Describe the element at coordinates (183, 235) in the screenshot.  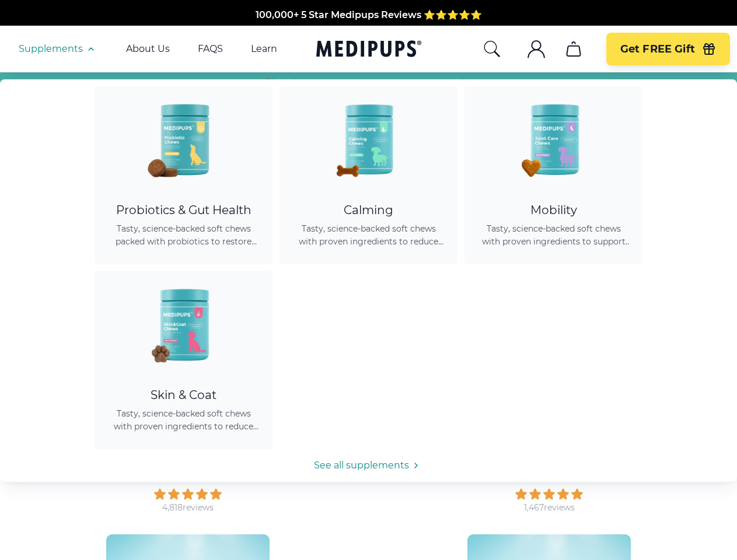
I see `span: Tasty, science-backed soft chews packed with probiotics to restore gut balance, ease itching, sup...` at that location.